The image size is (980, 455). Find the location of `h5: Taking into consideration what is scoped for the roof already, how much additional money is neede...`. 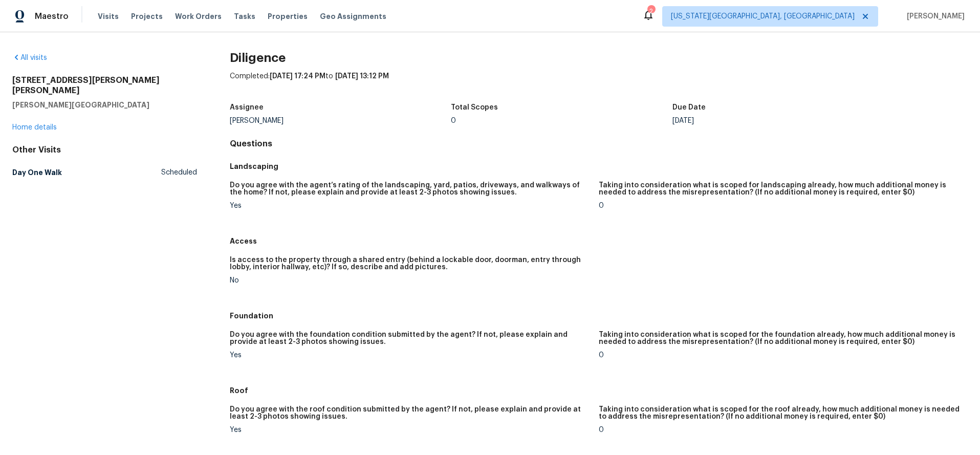

h5: Taking into consideration what is scoped for the roof already, how much additional money is neede... is located at coordinates (778, 413).